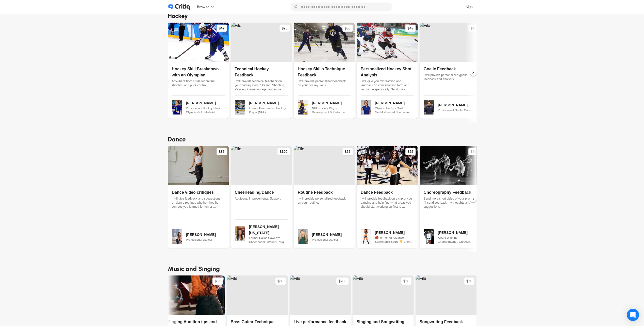 The image size is (644, 326). I want to click on span: 🏀Former NBA Dancer-SanAntonio Spurs ☀️ Energy 💃🏽Dancer 💪🏽Fitness Instructor👯‍♀️Choreographer [PER..., so click(394, 239).